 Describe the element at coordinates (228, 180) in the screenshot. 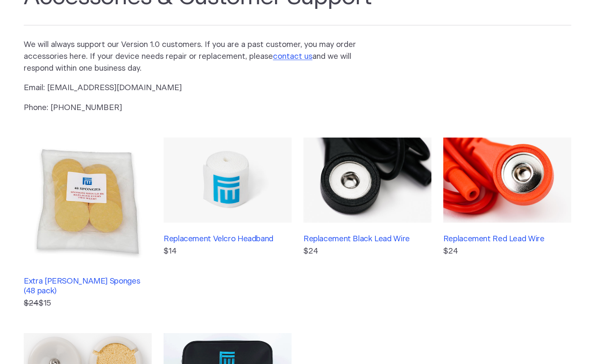

I see `img: Replacement Velcro Headband` at that location.